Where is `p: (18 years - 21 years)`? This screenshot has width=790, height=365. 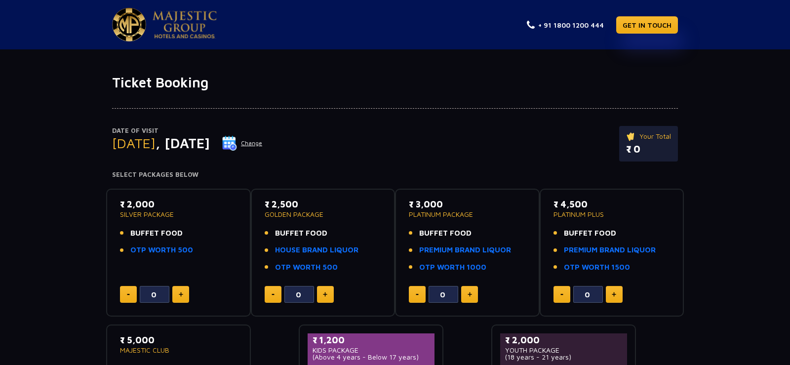 p: (18 years - 21 years) is located at coordinates (564, 357).